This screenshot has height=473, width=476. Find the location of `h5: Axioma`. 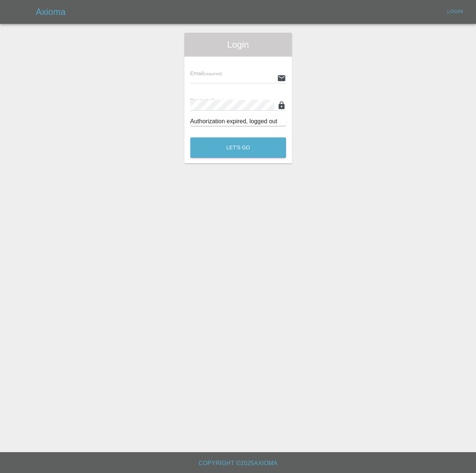

h5: Axioma is located at coordinates (51, 12).